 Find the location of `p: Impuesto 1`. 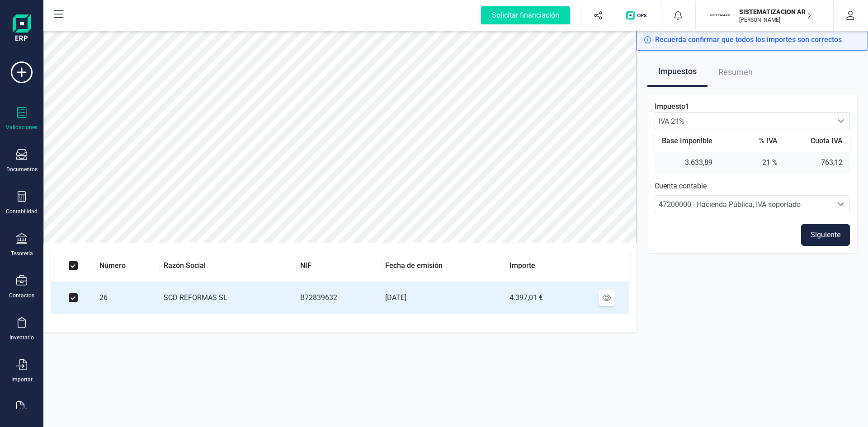

p: Impuesto 1 is located at coordinates (752, 107).